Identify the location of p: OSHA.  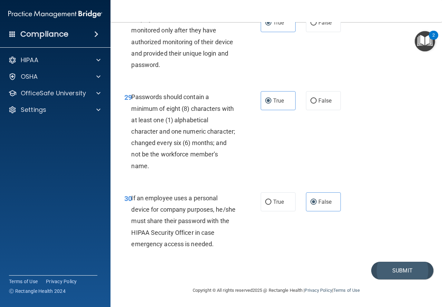
(29, 77).